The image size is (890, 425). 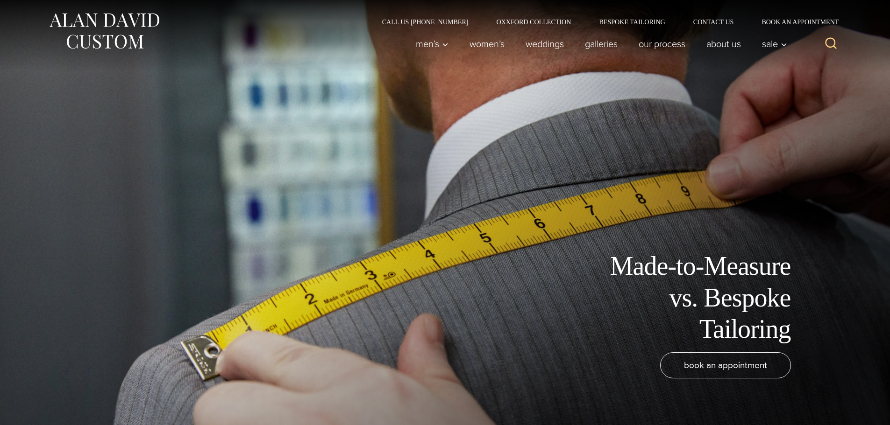 I want to click on h1: Made-to-Measure vs. Bespoke Tailoring, so click(x=686, y=298).